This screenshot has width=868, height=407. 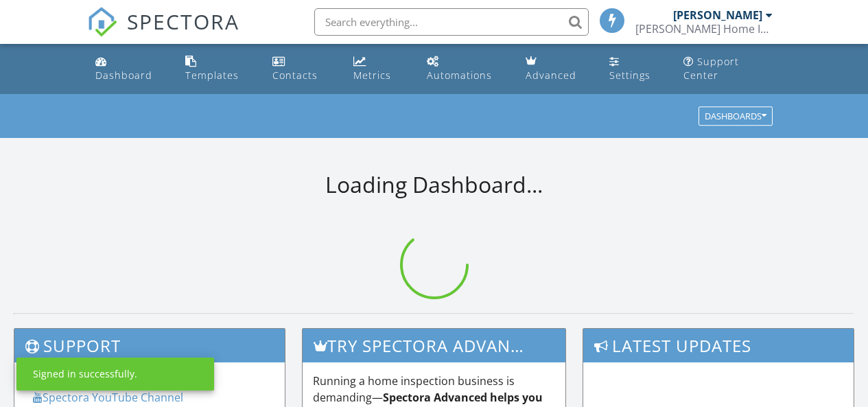 I want to click on span: SPECTORA, so click(x=183, y=22).